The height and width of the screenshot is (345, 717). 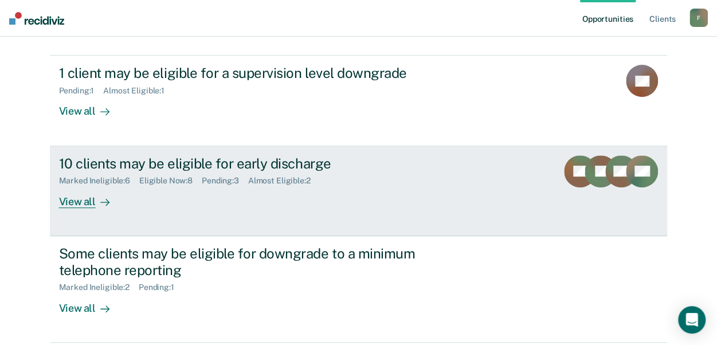 What do you see at coordinates (225, 180) in the screenshot?
I see `div: Pending : 3` at bounding box center [225, 180].